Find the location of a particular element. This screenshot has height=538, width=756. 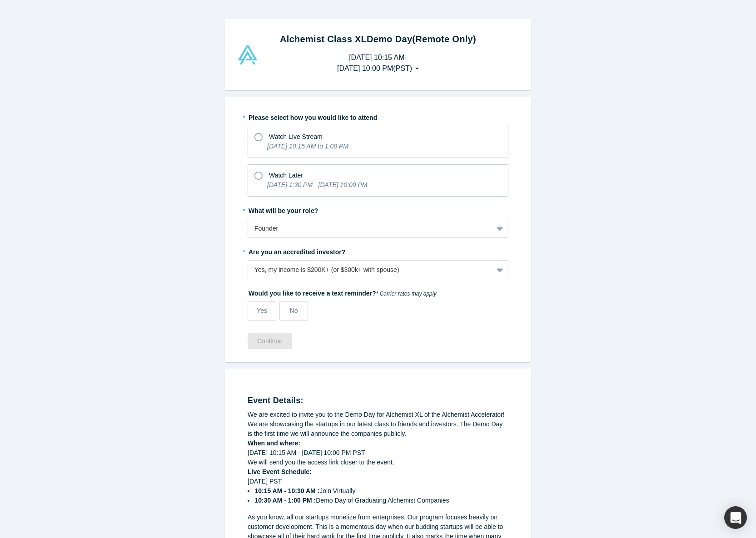

img: Alchemist Vault Logo is located at coordinates (248, 55).